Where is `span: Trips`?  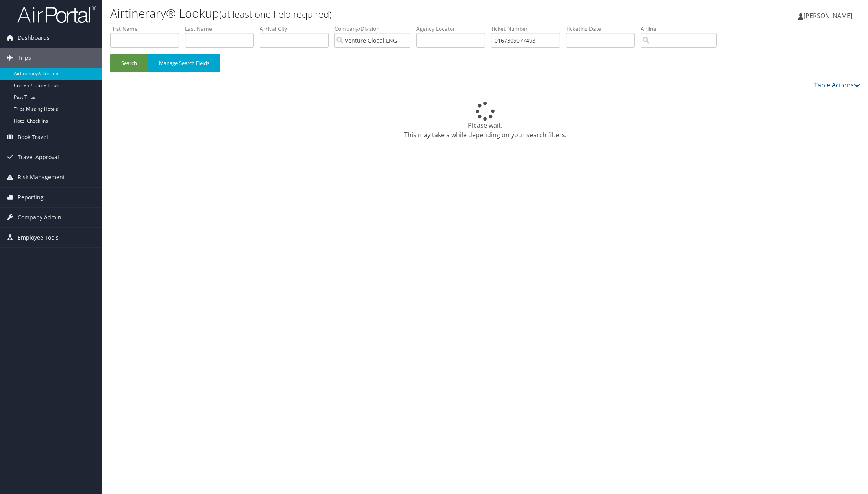
span: Trips is located at coordinates (25, 58).